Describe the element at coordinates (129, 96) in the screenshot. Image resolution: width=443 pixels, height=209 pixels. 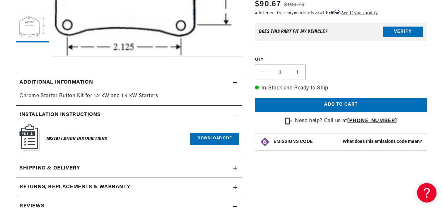
I see `p: Chrome Starter Button Kit for 1.2 kW and 1.4 kW Starters` at that location.